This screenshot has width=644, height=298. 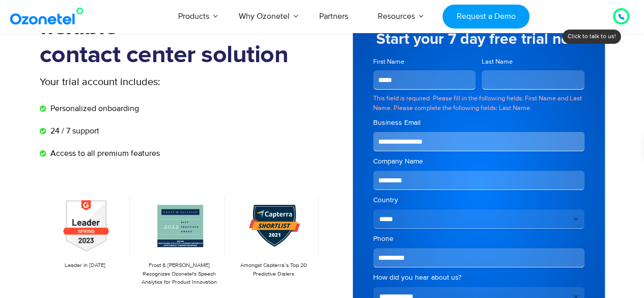 I want to click on h5: Start your 7 day free trial now, so click(x=479, y=39).